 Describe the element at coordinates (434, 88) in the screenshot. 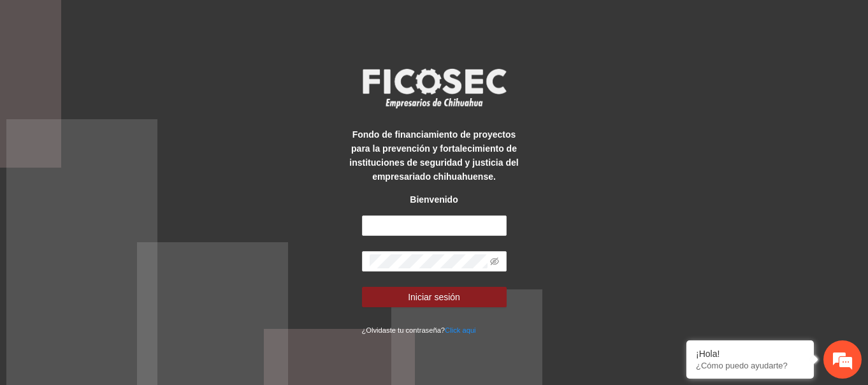

I see `img: logo` at that location.